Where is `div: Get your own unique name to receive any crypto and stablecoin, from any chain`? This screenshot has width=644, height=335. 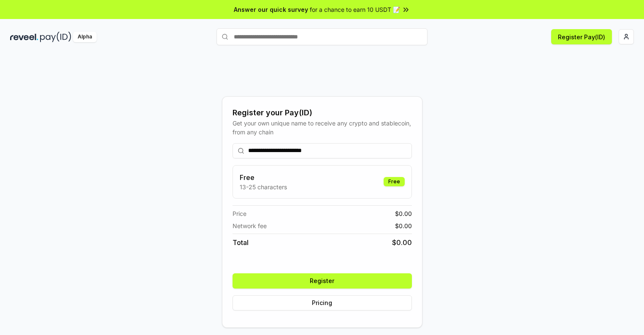 div: Get your own unique name to receive any crypto and stablecoin, from any chain is located at coordinates (322, 127).